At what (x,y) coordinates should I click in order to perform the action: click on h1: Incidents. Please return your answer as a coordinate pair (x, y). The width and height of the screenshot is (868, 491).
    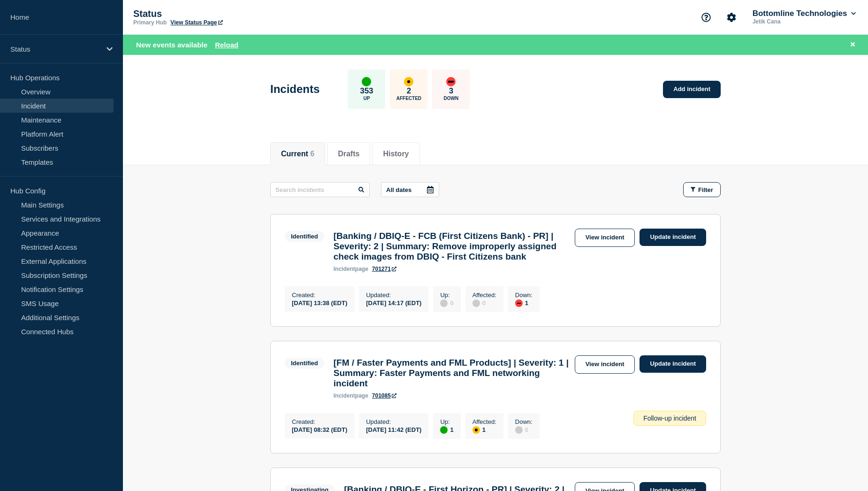
    Looking at the image, I should click on (295, 89).